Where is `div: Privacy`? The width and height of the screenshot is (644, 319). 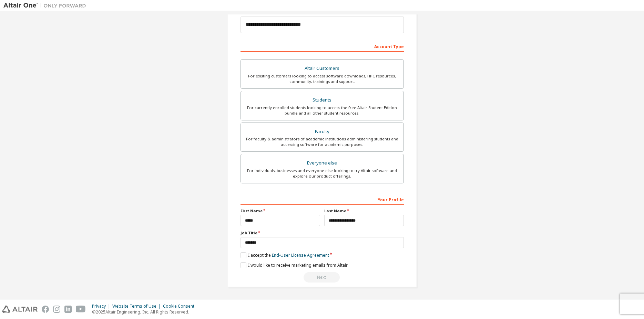
div: Privacy is located at coordinates (102, 306).